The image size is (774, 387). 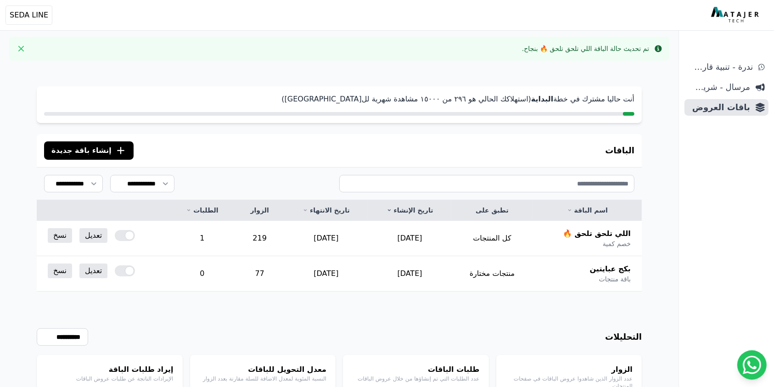 What do you see at coordinates (587, 210) in the screenshot?
I see `a: اسم الباقة` at bounding box center [587, 210].